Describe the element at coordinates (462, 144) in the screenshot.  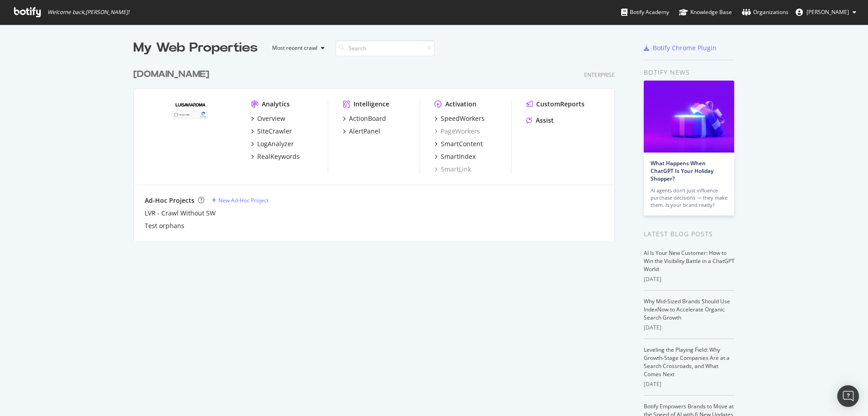
I see `div: SmartContent` at that location.